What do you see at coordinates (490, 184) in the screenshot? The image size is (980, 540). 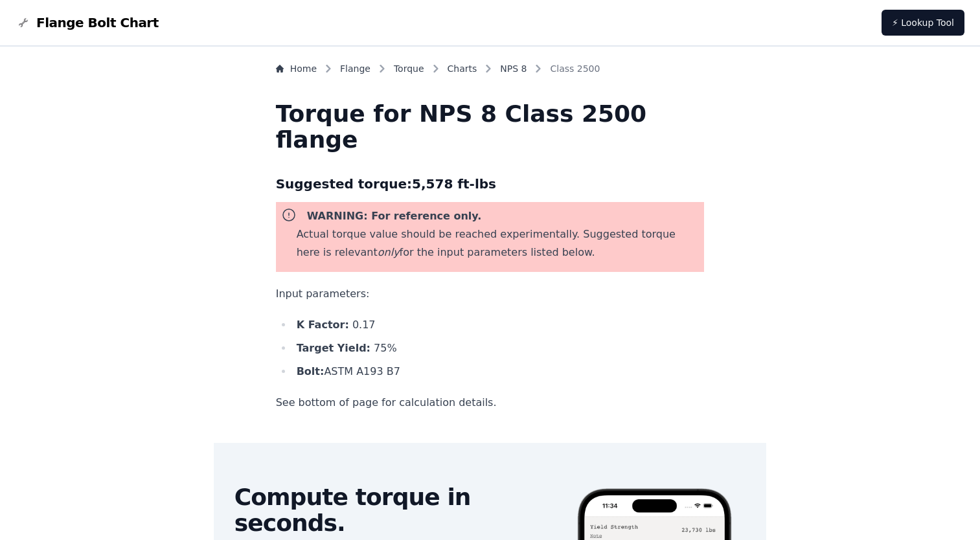 I see `h3: Suggested torque: 5,578 ft-lbs` at bounding box center [490, 184].